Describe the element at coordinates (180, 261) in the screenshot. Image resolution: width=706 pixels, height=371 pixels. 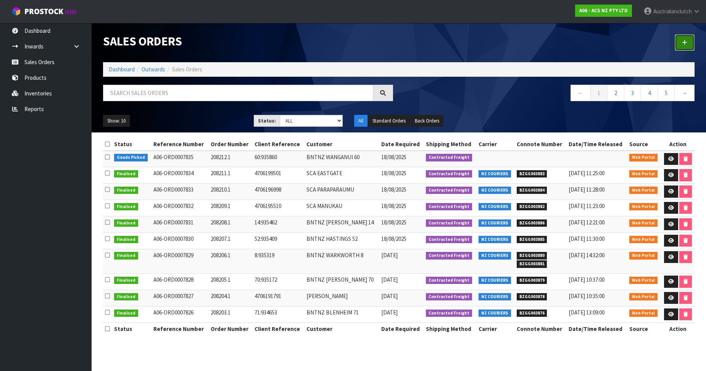
I see `td: A06-ORD0007829` at that location.